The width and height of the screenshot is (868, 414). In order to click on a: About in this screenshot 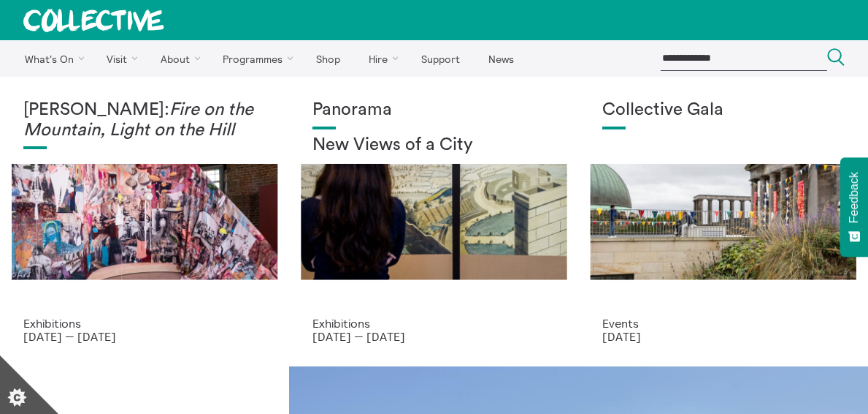, I will do `click(178, 58)`.